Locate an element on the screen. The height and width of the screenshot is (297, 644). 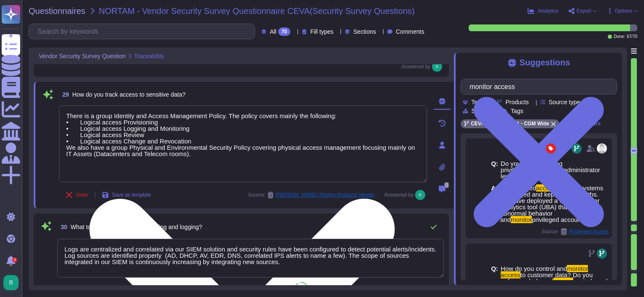
span: Questionnaires is located at coordinates (57, 11).